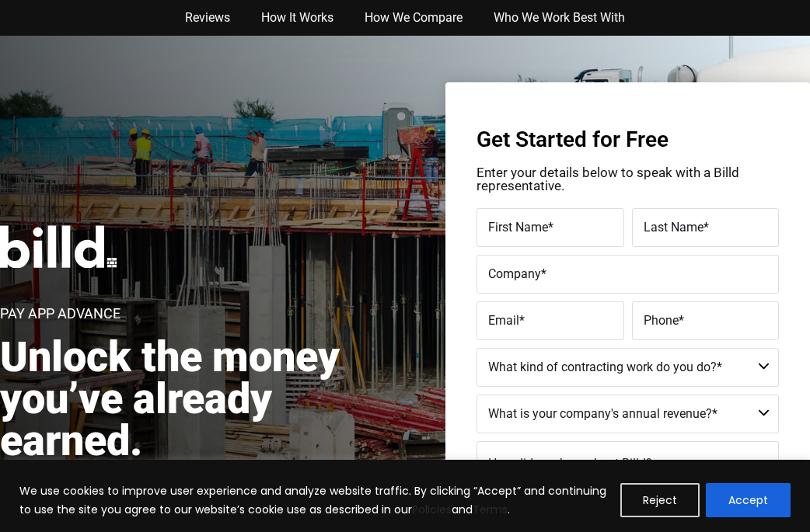 The width and height of the screenshot is (810, 532). What do you see at coordinates (517, 227) in the screenshot?
I see `span: First Name` at bounding box center [517, 227].